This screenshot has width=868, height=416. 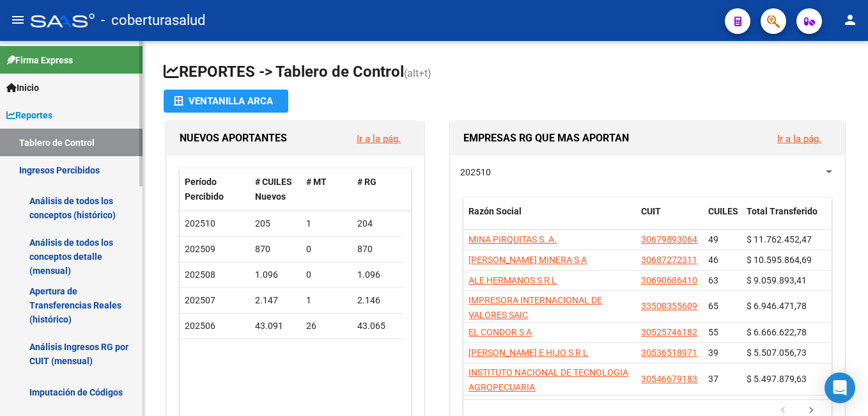 I want to click on span: CUIT, so click(x=651, y=211).